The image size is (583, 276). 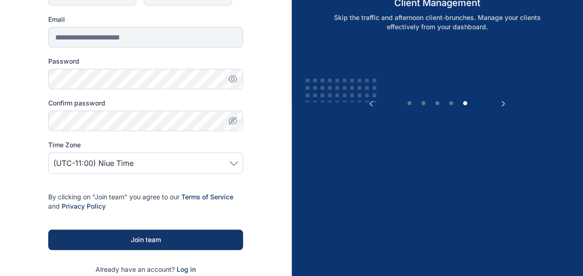 I want to click on button: Next, so click(x=503, y=103).